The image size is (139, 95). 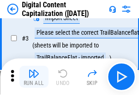 I want to click on div: TrailBalanceFlat - imported, so click(x=70, y=58).